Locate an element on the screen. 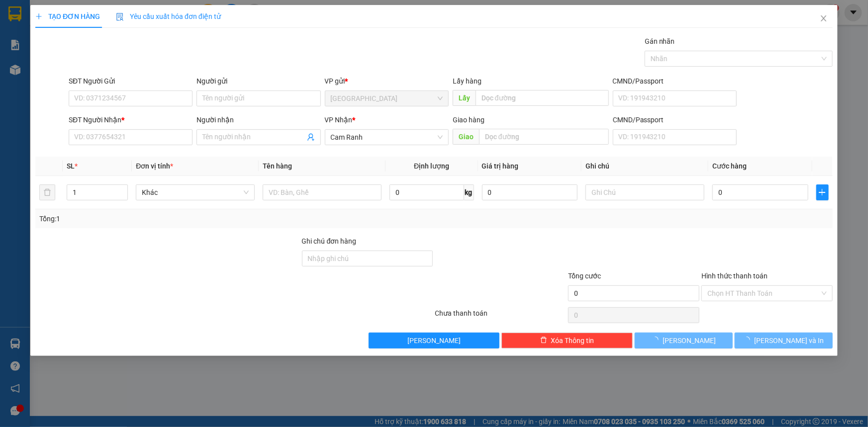 This screenshot has width=868, height=427. span: Định lượng is located at coordinates (431, 166).